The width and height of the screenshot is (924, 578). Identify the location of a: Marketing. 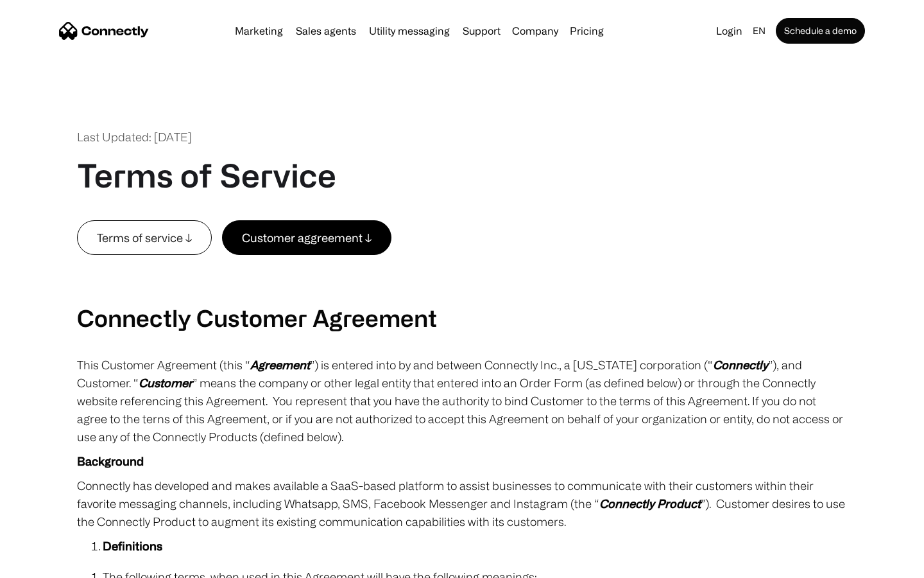
(258, 31).